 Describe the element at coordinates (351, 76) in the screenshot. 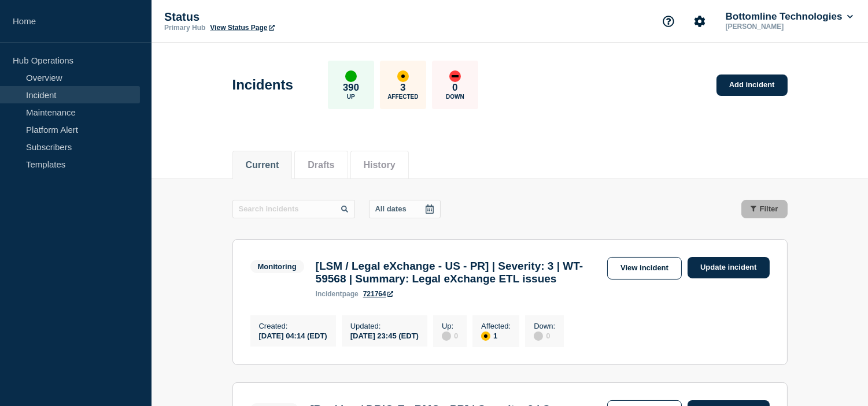

I see `div: up` at that location.